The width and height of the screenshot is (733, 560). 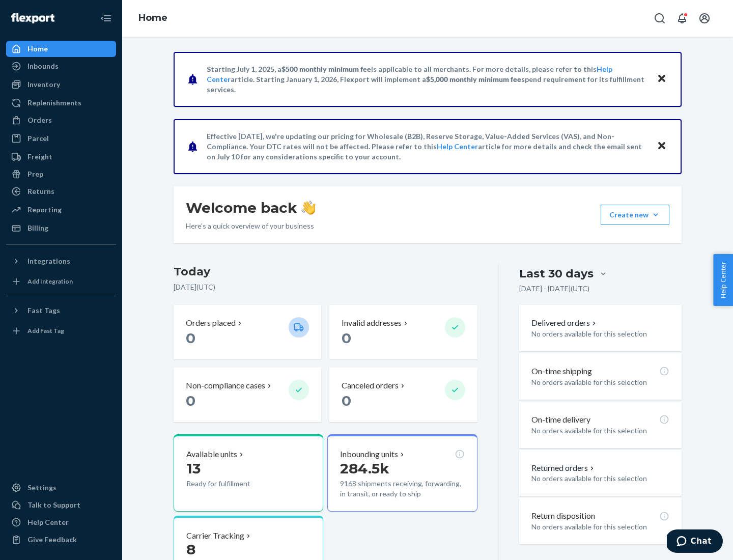 I want to click on div: Talk to Support, so click(x=54, y=505).